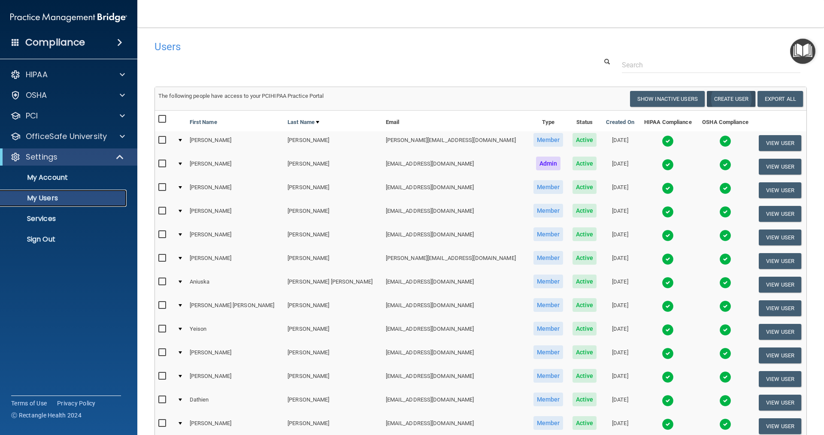 Image resolution: width=824 pixels, height=435 pixels. I want to click on th: Type, so click(549, 121).